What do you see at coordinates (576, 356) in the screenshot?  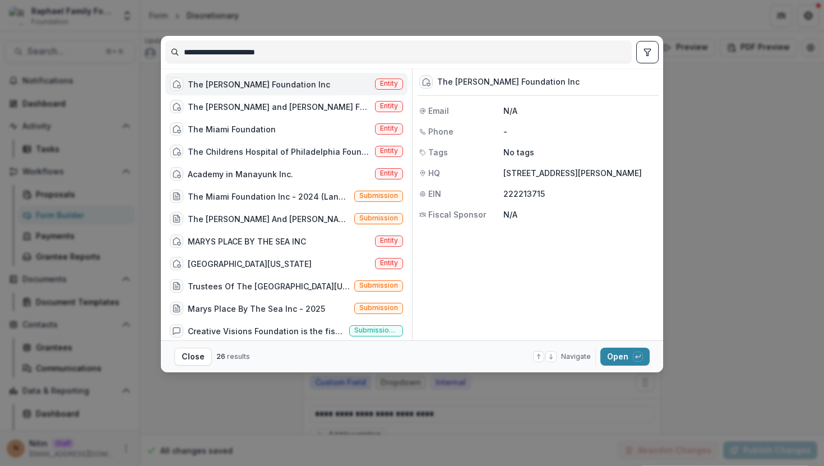 I see `span: Navigate` at bounding box center [576, 356].